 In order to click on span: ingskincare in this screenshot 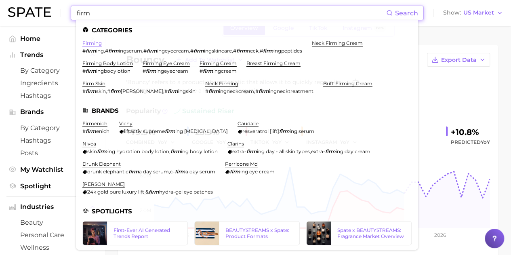, I will do `click(218, 51)`.